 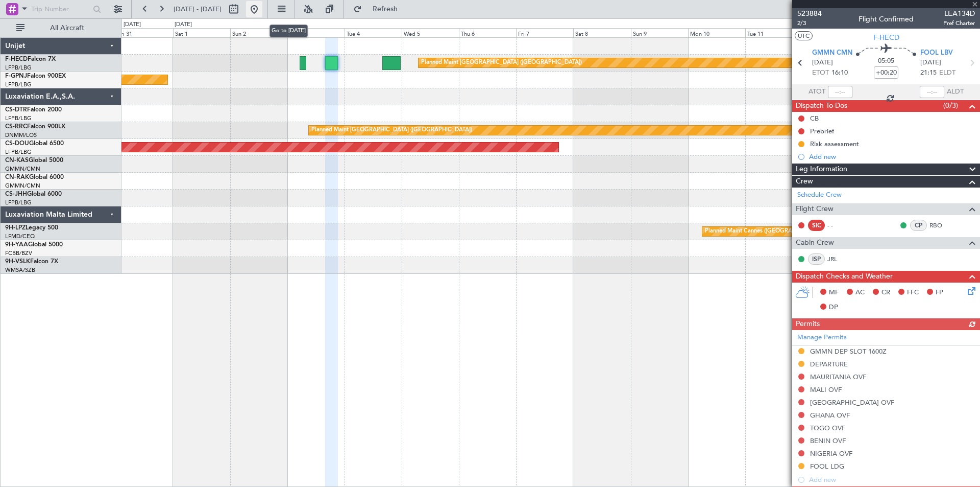 I want to click on a: CS-DOUGlobal 6500, so click(x=34, y=143).